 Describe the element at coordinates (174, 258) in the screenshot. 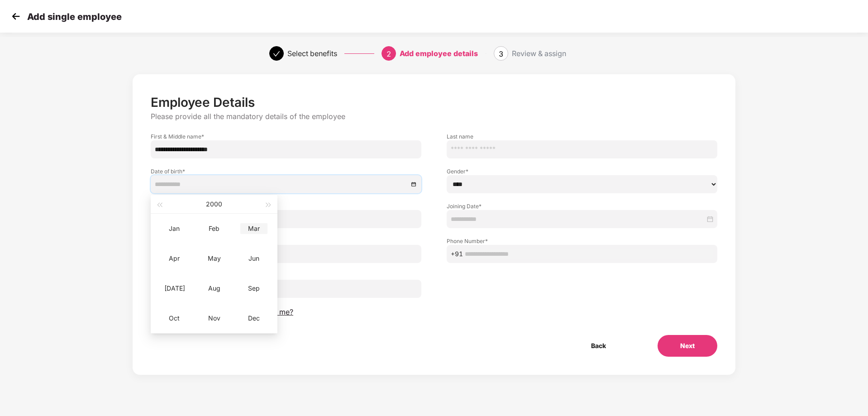

I see `div: Apr` at that location.